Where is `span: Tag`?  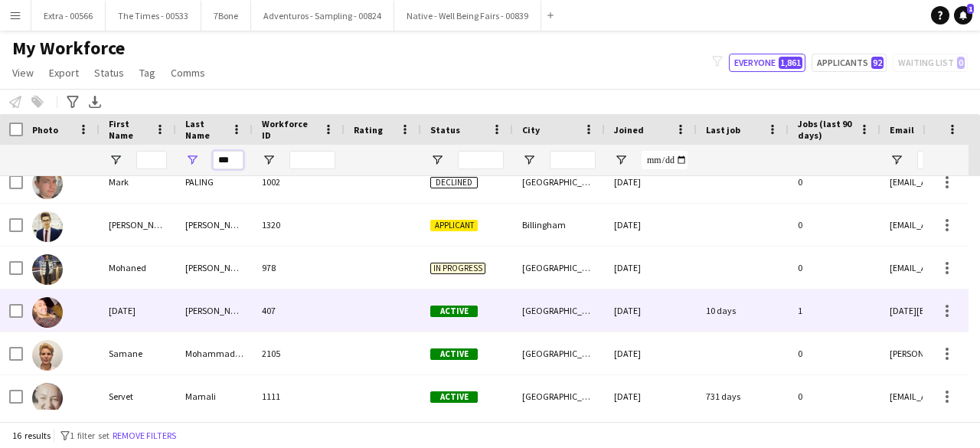
span: Tag is located at coordinates (147, 73).